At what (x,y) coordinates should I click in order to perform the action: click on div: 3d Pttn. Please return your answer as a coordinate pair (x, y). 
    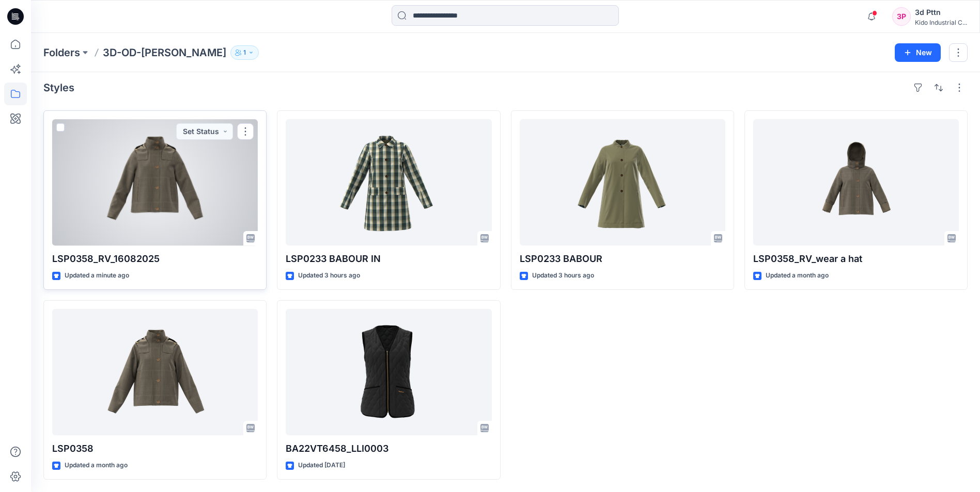
    Looking at the image, I should click on (940, 12).